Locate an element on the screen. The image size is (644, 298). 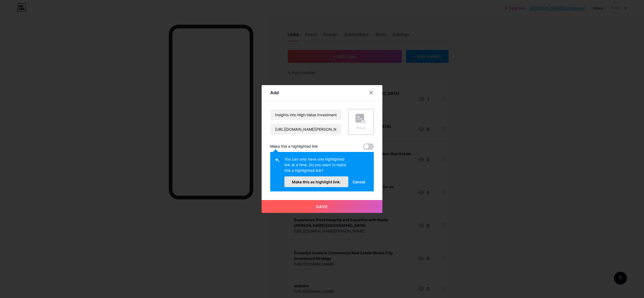
span: Cancel is located at coordinates (359, 182).